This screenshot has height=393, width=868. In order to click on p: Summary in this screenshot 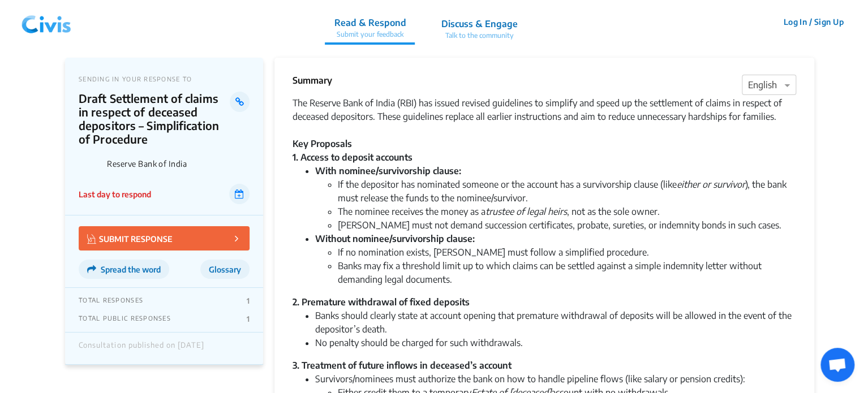, I will do `click(313, 81)`.